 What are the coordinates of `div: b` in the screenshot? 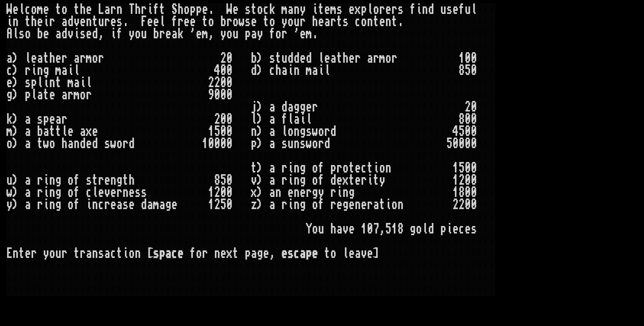 It's located at (254, 58).